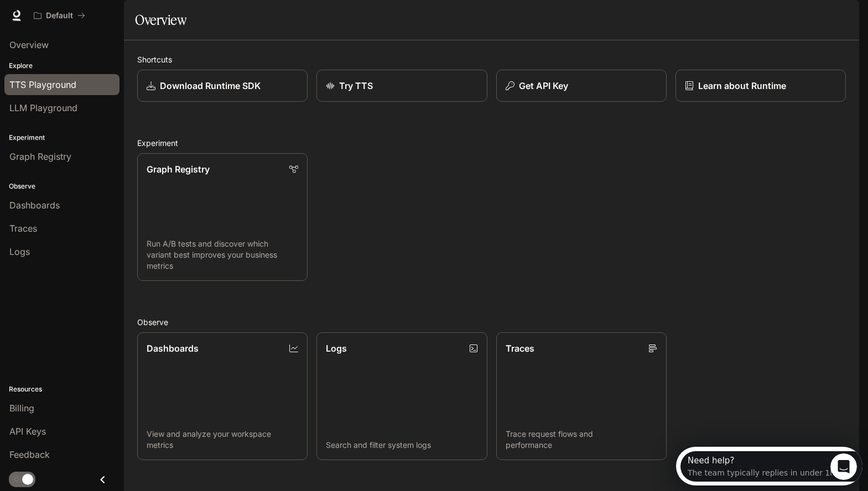 This screenshot has width=868, height=491. What do you see at coordinates (98, 20) in the screenshot?
I see `div: Open Intercom Messenger` at bounding box center [98, 20].